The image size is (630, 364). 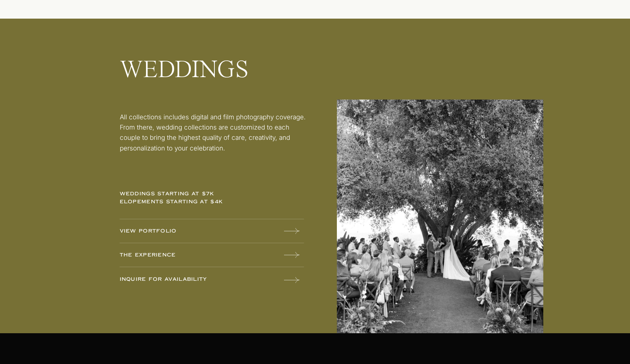 I want to click on p: The experience, so click(x=179, y=255).